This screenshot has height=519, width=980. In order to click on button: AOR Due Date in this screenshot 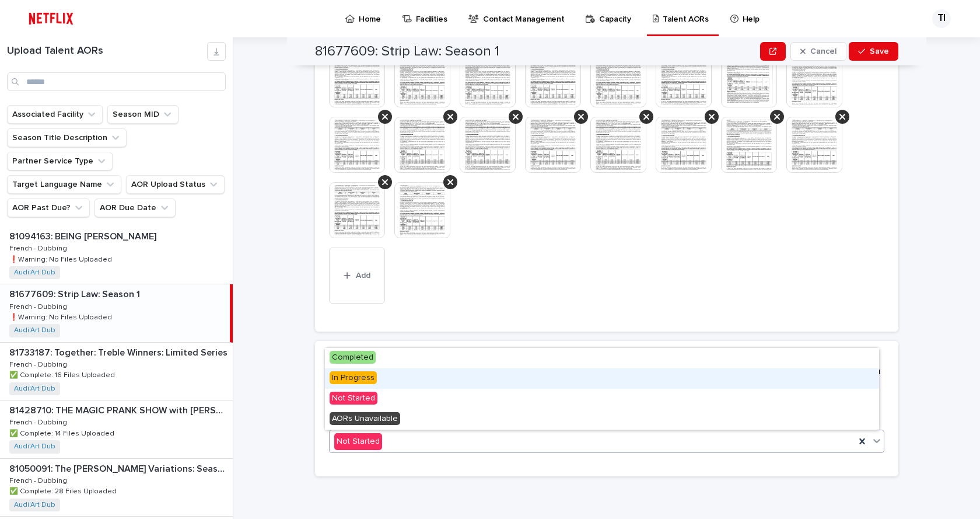, I will do `click(135, 208)`.